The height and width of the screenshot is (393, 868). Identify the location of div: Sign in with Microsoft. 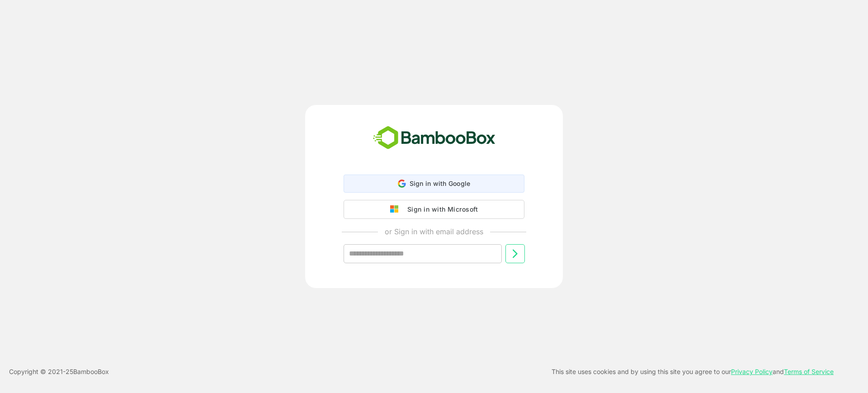
(440, 210).